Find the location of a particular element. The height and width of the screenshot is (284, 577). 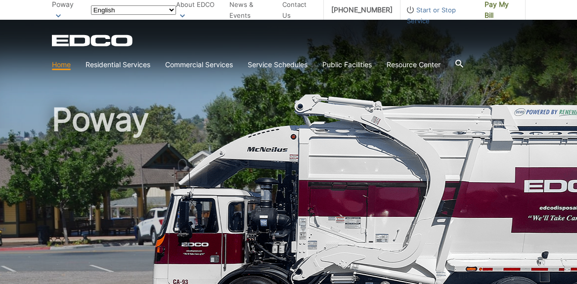

a: Resource Center is located at coordinates (413, 65).